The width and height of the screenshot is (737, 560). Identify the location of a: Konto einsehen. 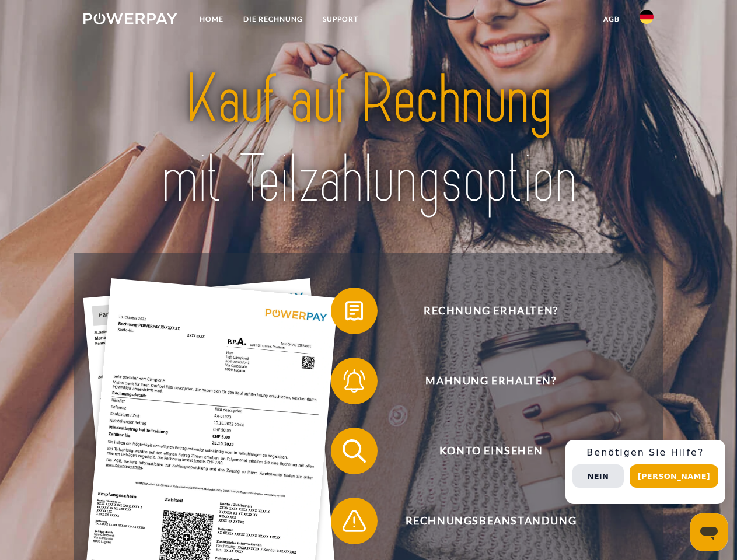
(483, 451).